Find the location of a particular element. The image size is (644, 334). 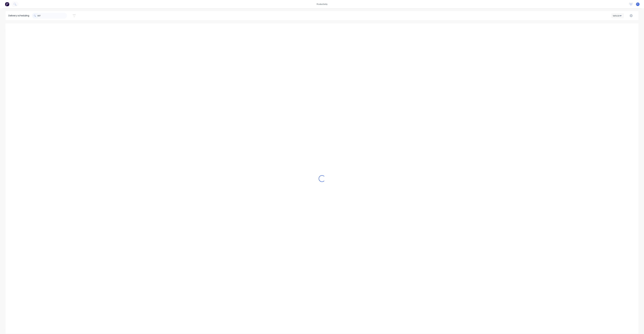

div: productivity is located at coordinates (322, 4).